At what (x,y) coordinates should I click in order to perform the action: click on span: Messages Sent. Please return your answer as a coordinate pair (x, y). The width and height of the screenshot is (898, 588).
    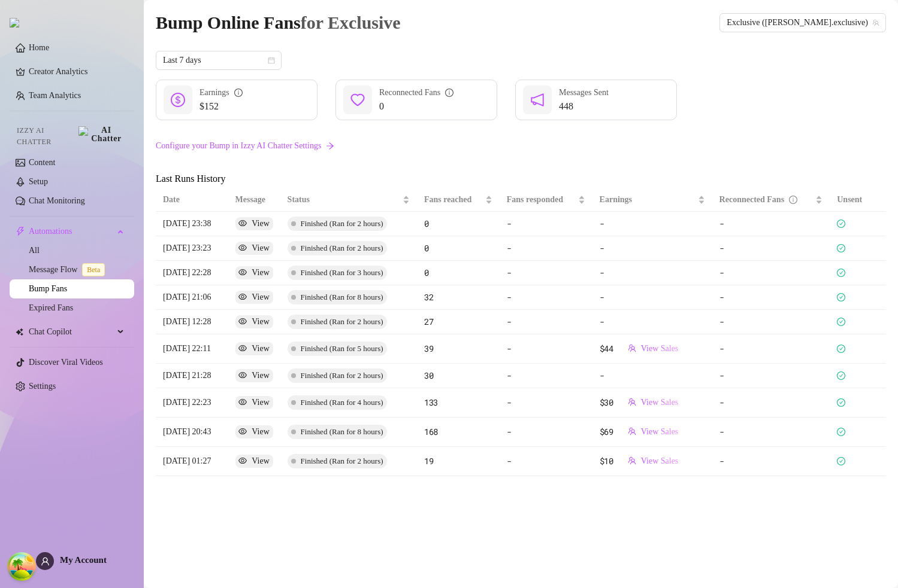
    Looking at the image, I should click on (584, 92).